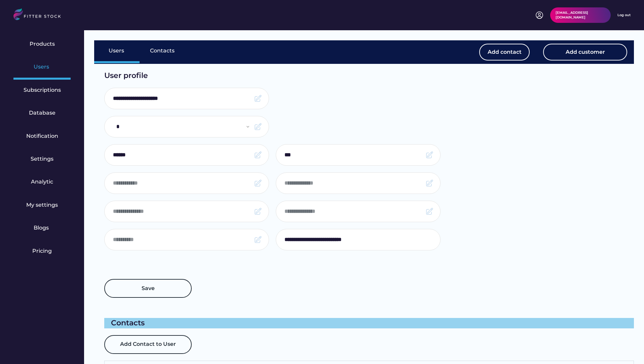  I want to click on div: Log out, so click(624, 15).